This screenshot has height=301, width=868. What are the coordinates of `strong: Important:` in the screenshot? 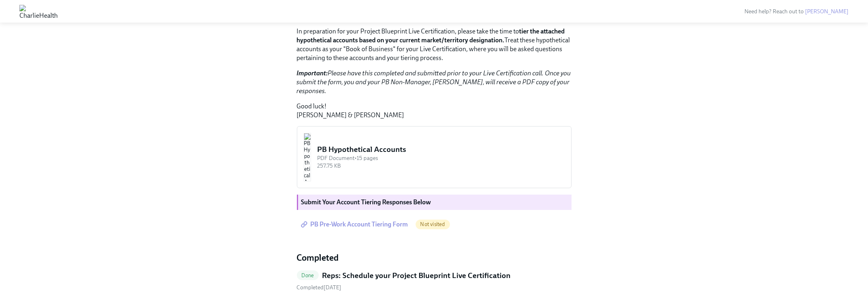 It's located at (312, 73).